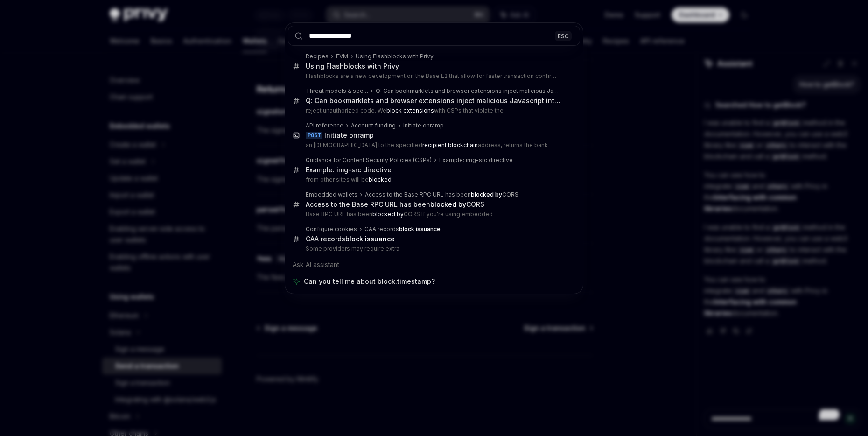 The height and width of the screenshot is (436, 868). Describe the element at coordinates (324, 125) in the screenshot. I see `div: API reference` at that location.